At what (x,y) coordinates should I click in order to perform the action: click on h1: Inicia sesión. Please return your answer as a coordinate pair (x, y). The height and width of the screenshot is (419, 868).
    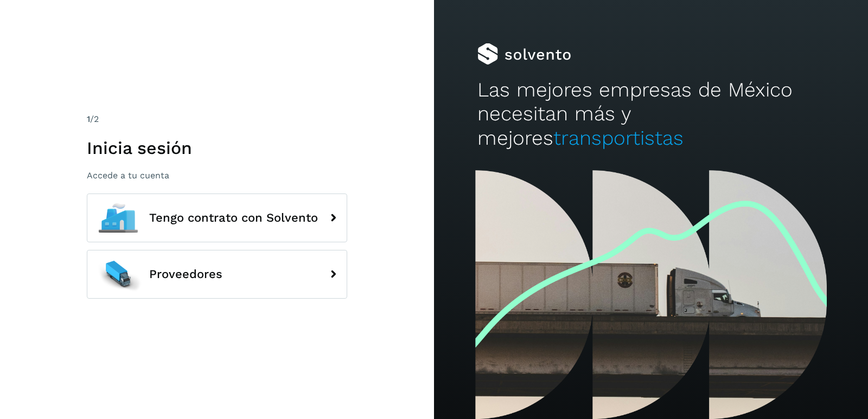
    Looking at the image, I should click on (217, 148).